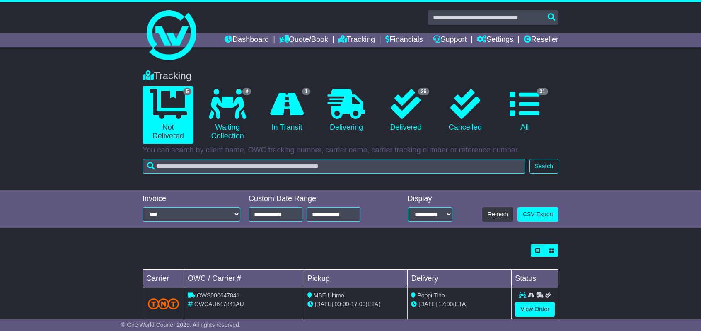 Image resolution: width=701 pixels, height=331 pixels. What do you see at coordinates (351, 150) in the screenshot?
I see `p: You can search by client name, OWC tracking number, carrier name, carrier tracking number or refe...` at bounding box center [351, 150].